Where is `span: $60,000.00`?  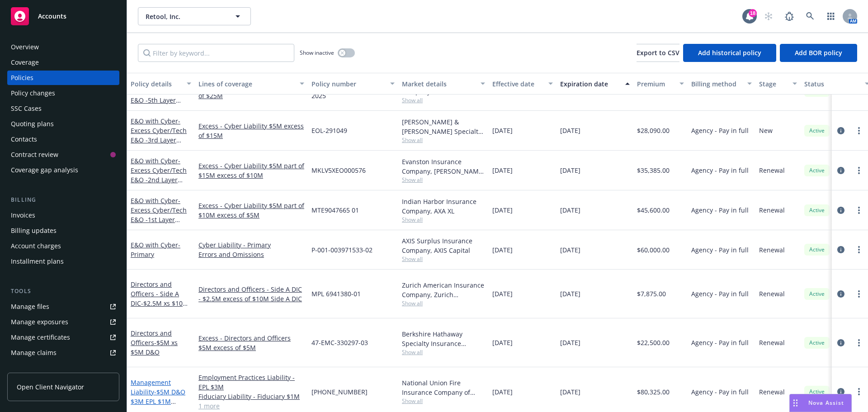
span: $60,000.00 is located at coordinates (653, 249).